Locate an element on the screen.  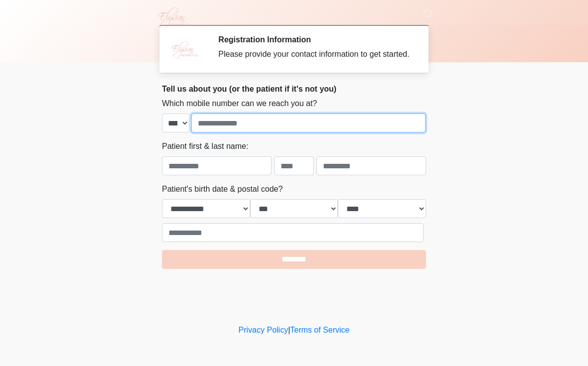
img: Agent Avatar is located at coordinates (184, 50).